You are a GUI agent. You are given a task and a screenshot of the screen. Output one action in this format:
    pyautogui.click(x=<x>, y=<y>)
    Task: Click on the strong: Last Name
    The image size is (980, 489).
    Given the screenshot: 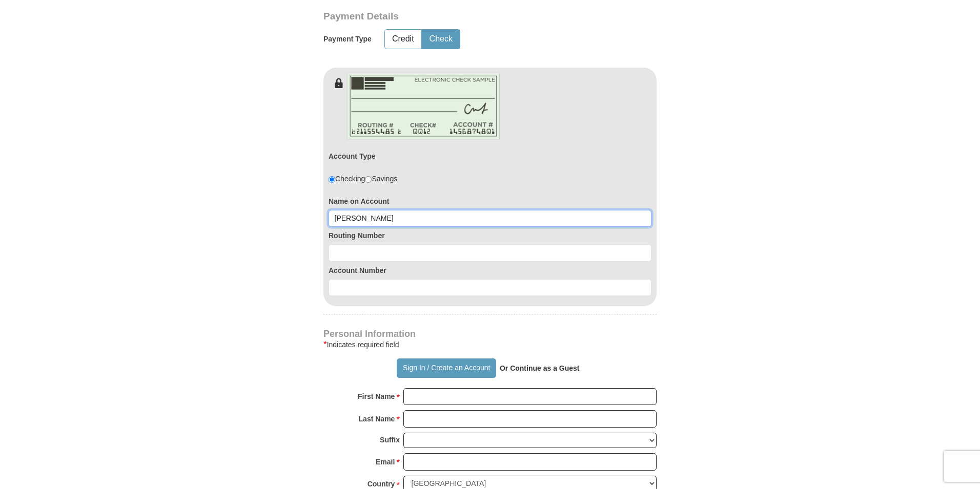 What is the action you would take?
    pyautogui.click(x=376, y=419)
    